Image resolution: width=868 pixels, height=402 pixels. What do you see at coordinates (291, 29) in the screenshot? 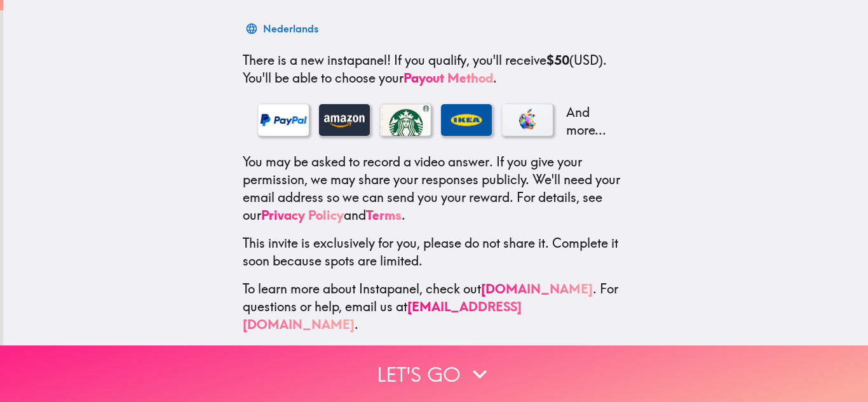
I see `div: Nederlands` at bounding box center [291, 29].